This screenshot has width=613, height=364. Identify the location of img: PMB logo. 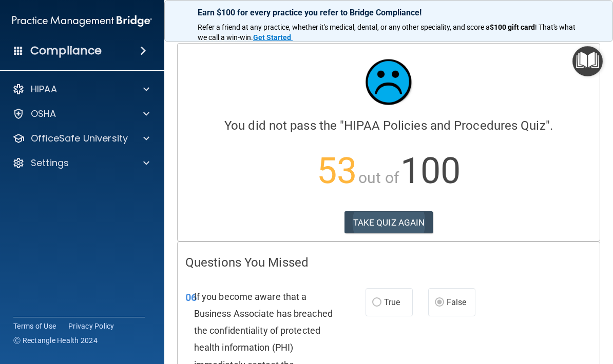
(82, 21).